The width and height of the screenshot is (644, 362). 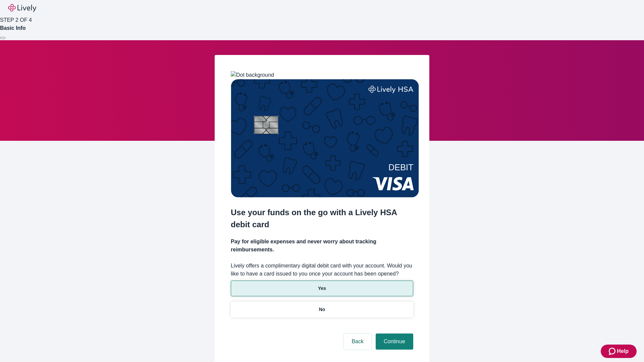 What do you see at coordinates (322, 270) in the screenshot?
I see `label: Lively offers a complimentary digital debit card with your account. Would you like to have a card...` at bounding box center [322, 270].